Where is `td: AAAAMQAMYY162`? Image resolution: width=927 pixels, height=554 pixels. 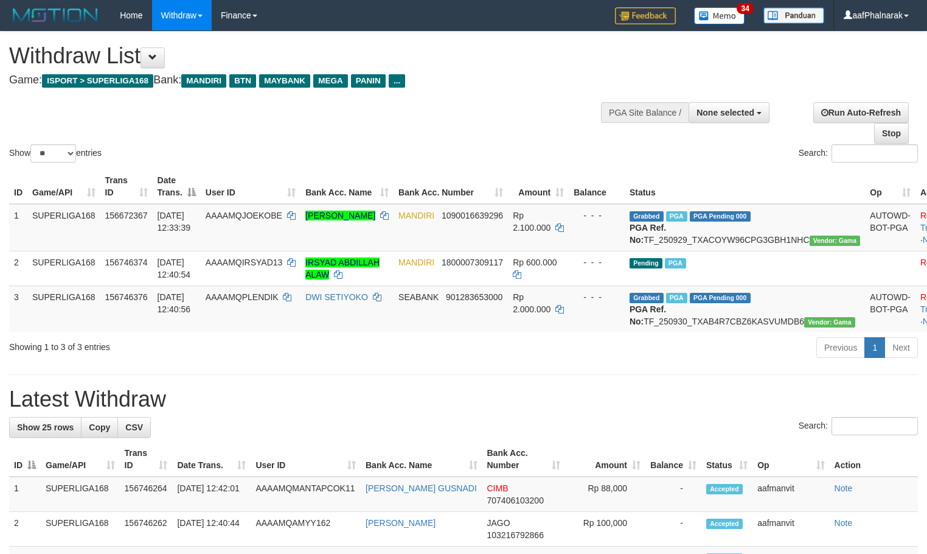
td: AAAAMQAMYY162 is located at coordinates (305, 529).